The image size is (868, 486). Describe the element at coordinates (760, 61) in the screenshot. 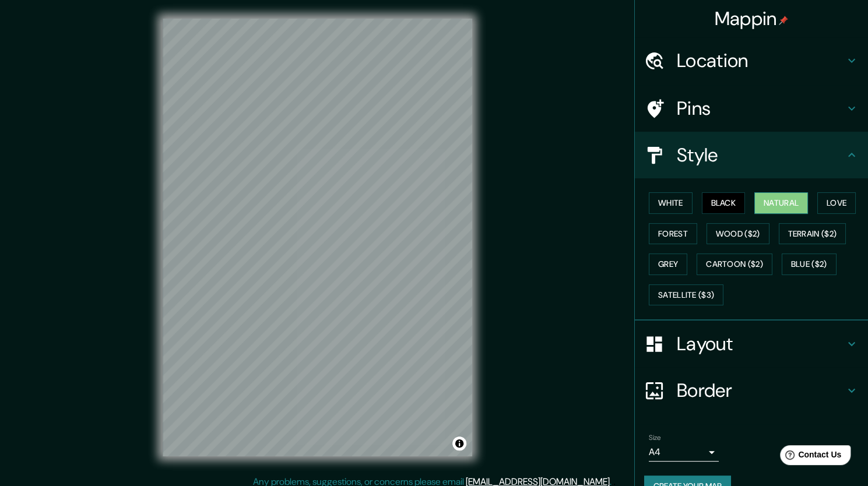

I see `h4: Location` at that location.